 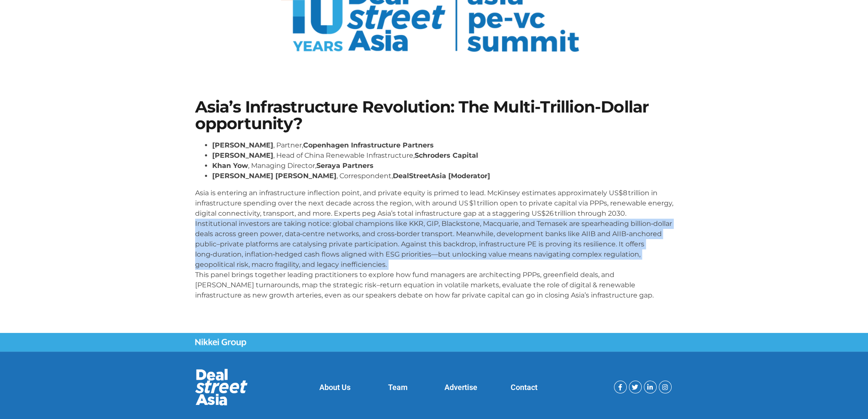 What do you see at coordinates (524, 387) in the screenshot?
I see `a: Contact` at bounding box center [524, 387].